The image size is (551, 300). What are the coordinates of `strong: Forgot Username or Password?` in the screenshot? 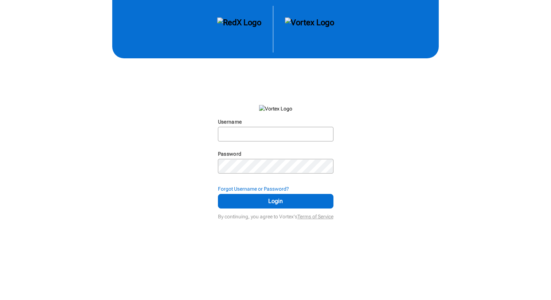 It's located at (253, 189).